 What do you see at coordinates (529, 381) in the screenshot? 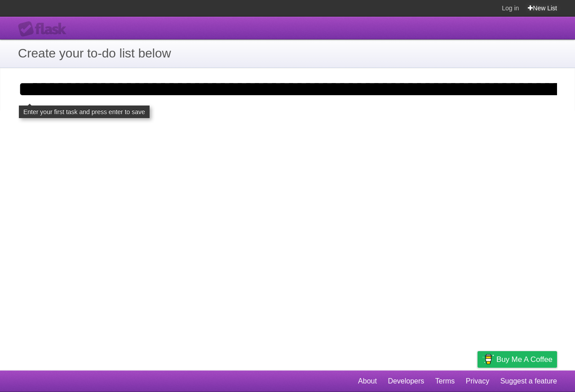
I see `a: Suggest a feature` at bounding box center [529, 381].